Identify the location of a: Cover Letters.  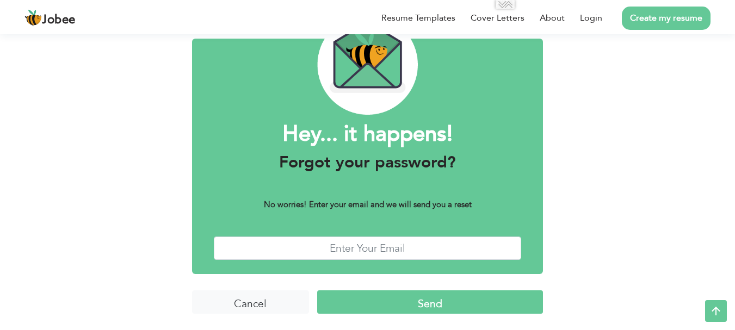
(497, 18).